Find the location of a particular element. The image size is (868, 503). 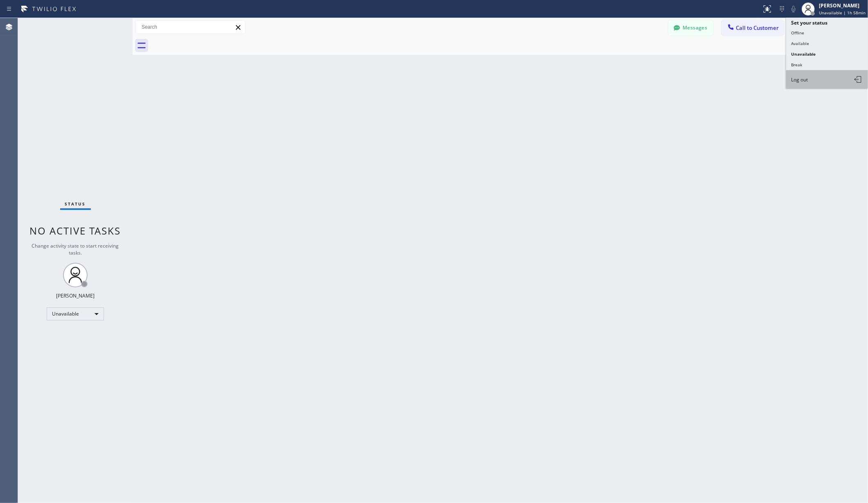

button: Messages is located at coordinates (691, 28).